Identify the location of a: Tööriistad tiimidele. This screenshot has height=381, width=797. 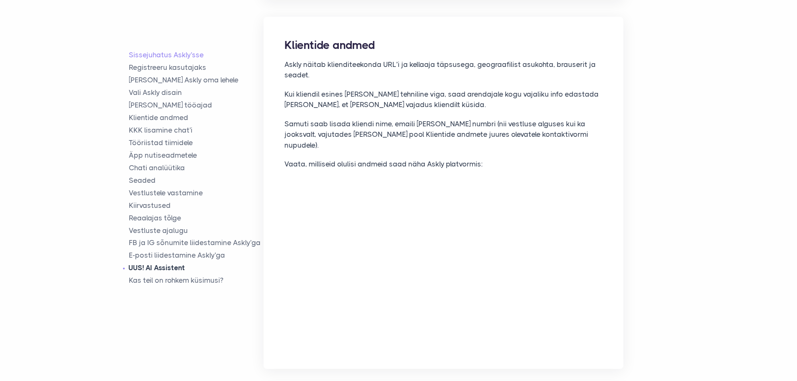
(196, 143).